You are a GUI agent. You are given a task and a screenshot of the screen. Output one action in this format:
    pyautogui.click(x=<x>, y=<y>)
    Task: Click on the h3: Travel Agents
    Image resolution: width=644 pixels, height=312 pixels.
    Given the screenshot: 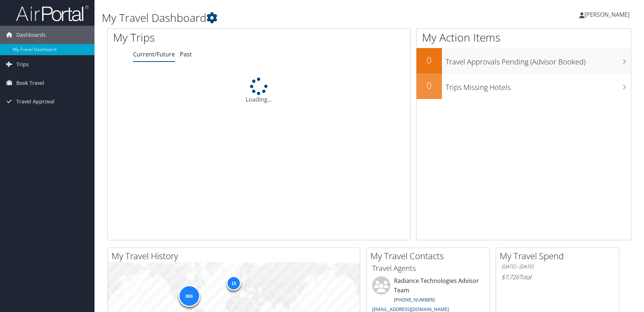 What is the action you would take?
    pyautogui.click(x=428, y=268)
    